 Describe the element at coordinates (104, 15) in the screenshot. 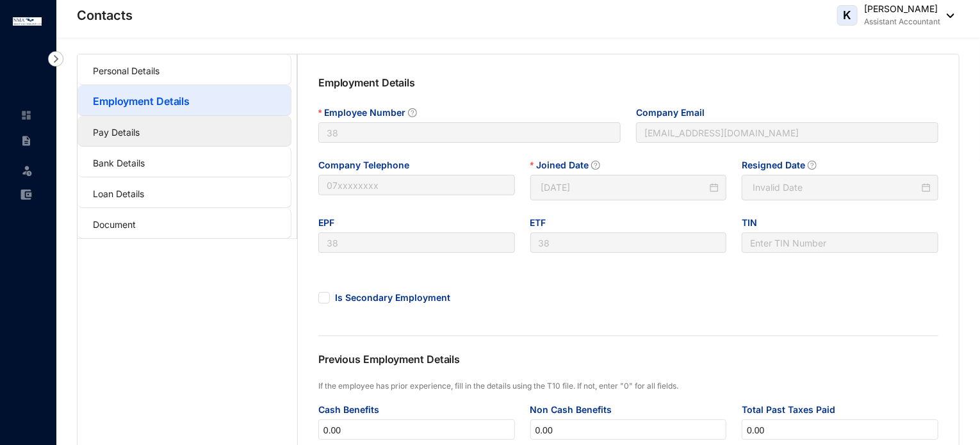

I see `p: Contacts` at that location.